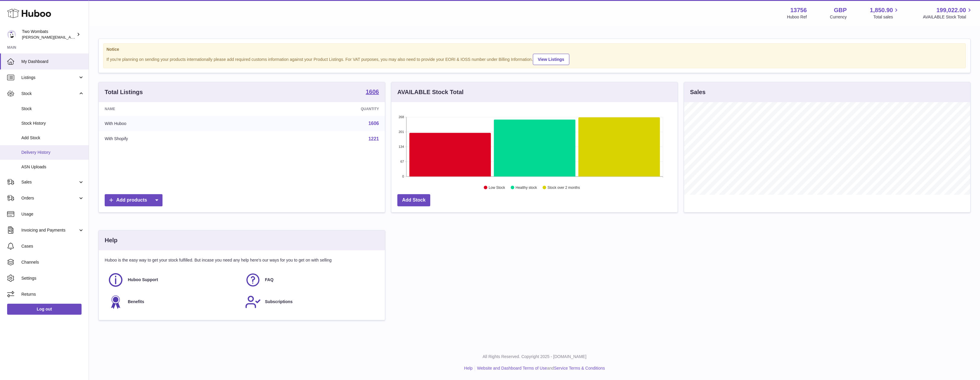  What do you see at coordinates (111, 240) in the screenshot?
I see `h3: Help` at bounding box center [111, 240].